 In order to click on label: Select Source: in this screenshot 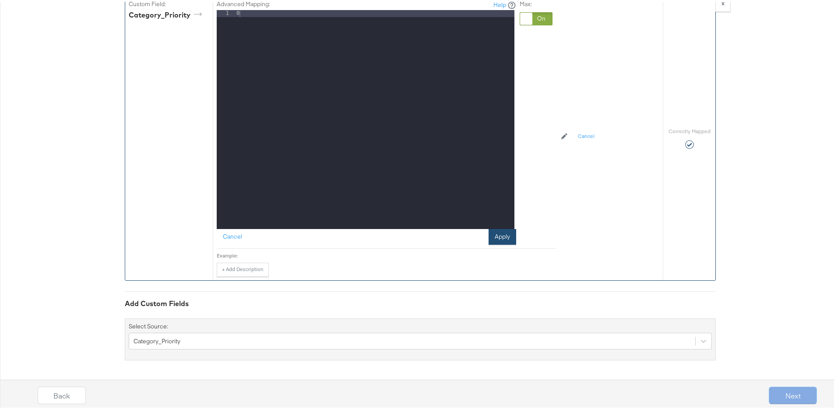, I will do `click(148, 324)`.